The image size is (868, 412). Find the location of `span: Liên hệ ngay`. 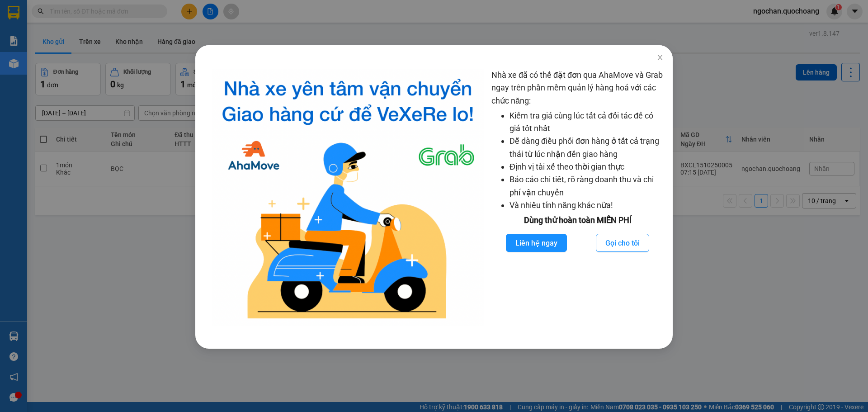

span: Liên hệ ngay is located at coordinates (536, 243).